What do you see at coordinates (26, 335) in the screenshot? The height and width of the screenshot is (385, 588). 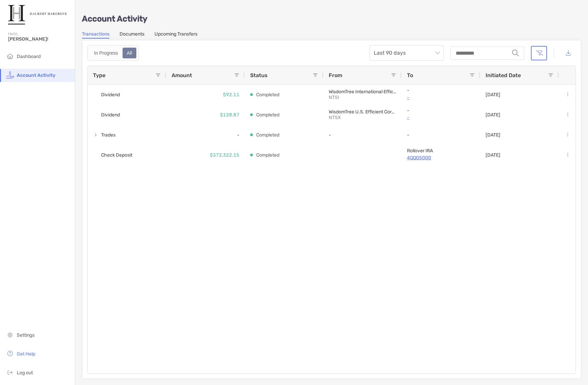 I see `span: Settings` at bounding box center [26, 335].